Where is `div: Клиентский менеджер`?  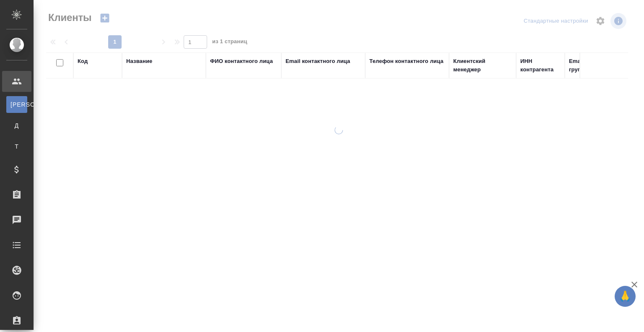
div: Клиентский менеджер is located at coordinates (483, 66).